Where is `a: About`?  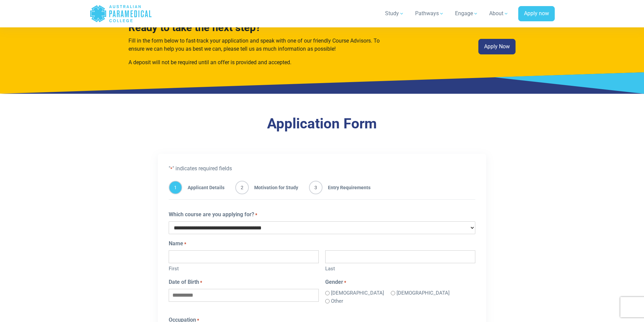 a: About is located at coordinates (499, 14).